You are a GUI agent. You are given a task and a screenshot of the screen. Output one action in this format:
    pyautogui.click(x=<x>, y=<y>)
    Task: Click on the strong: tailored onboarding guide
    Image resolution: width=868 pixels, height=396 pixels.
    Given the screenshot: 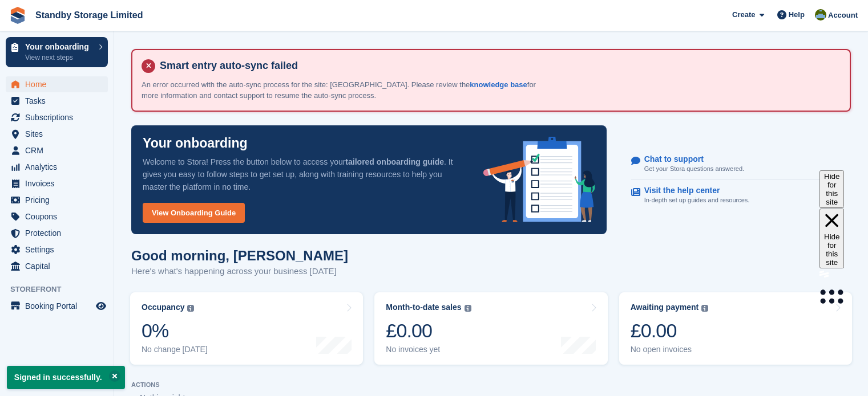 What is the action you would take?
    pyautogui.click(x=394, y=162)
    